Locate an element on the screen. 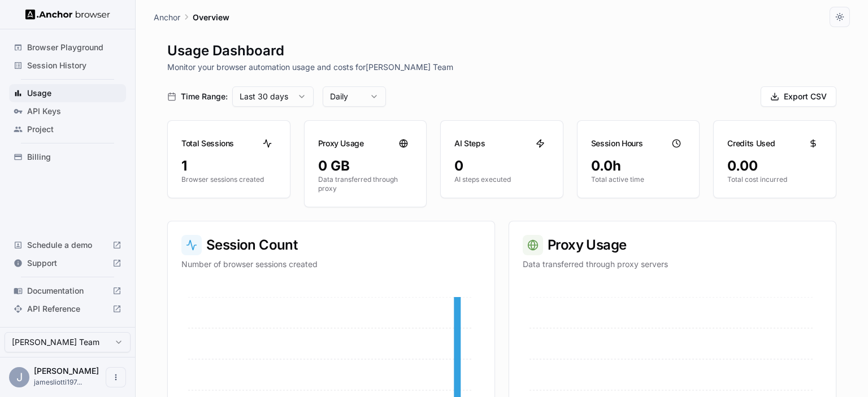  div: Project is located at coordinates (67, 130).